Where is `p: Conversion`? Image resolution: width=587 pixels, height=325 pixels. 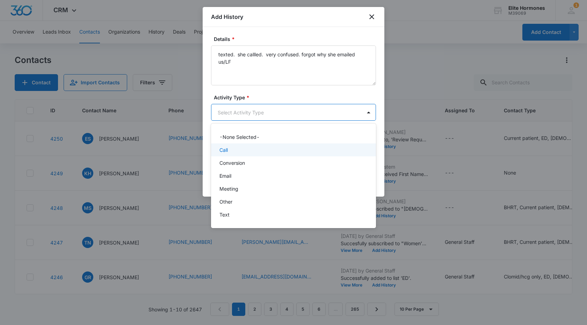
p: Conversion is located at coordinates (232, 162).